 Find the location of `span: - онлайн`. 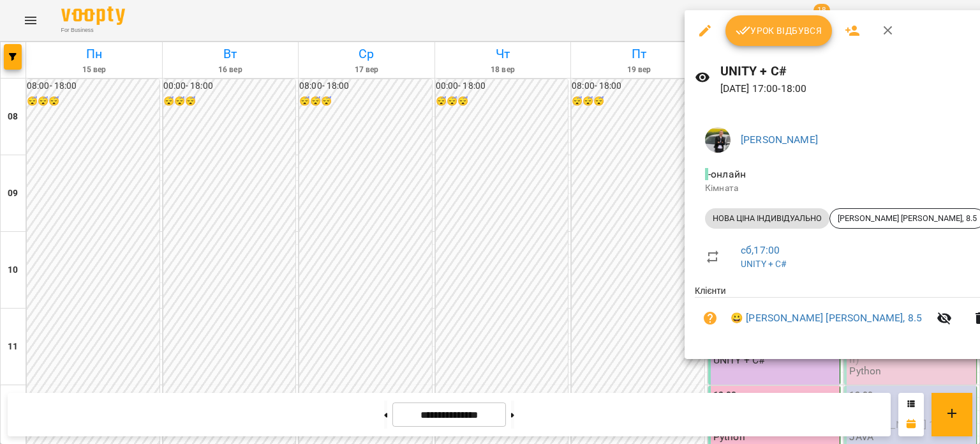

span: - онлайн is located at coordinates (727, 173).